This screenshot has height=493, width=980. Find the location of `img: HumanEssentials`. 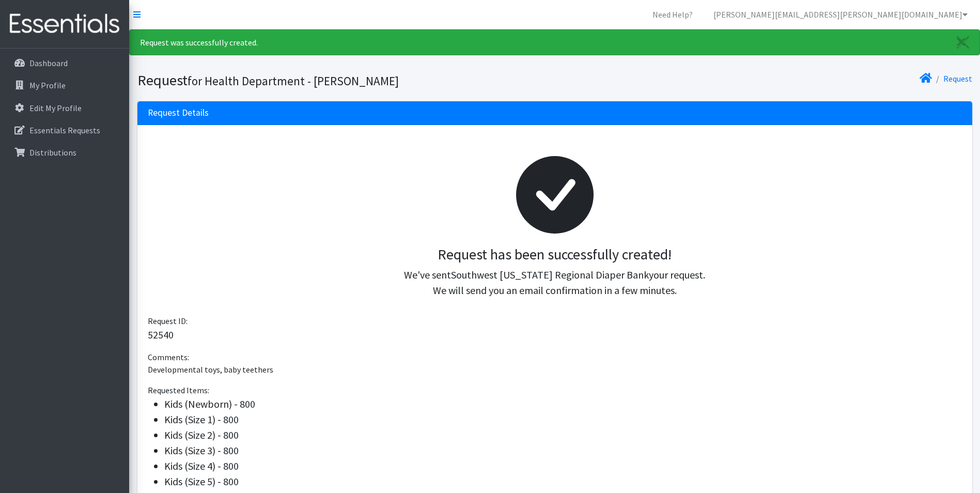

img: HumanEssentials is located at coordinates (64, 24).